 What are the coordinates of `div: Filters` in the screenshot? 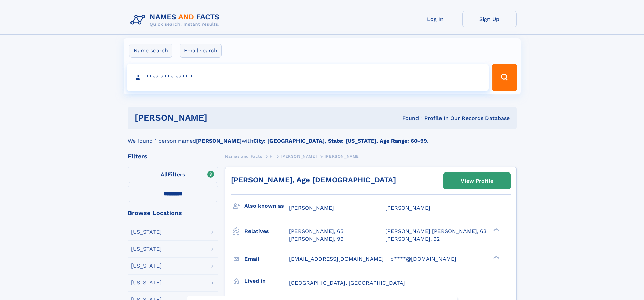 It's located at (173, 156).